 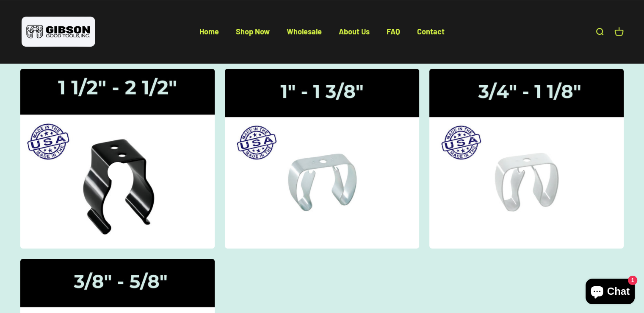 What do you see at coordinates (253, 31) in the screenshot?
I see `a: Shop Now` at bounding box center [253, 31].